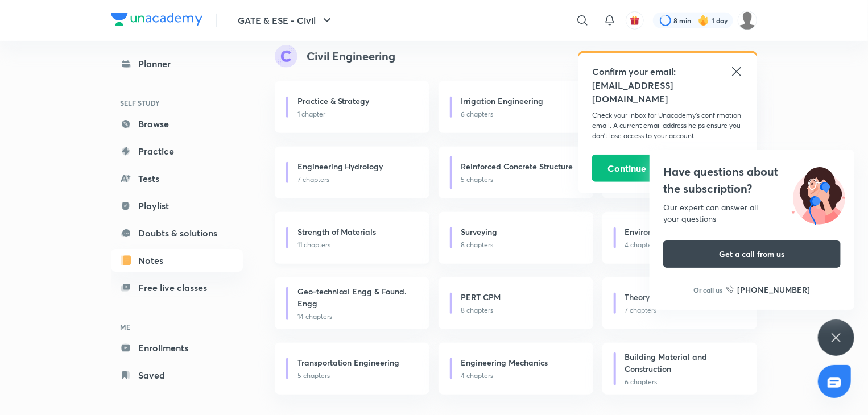 This screenshot has height=415, width=868. I want to click on h6: Irrigation Engineering, so click(502, 101).